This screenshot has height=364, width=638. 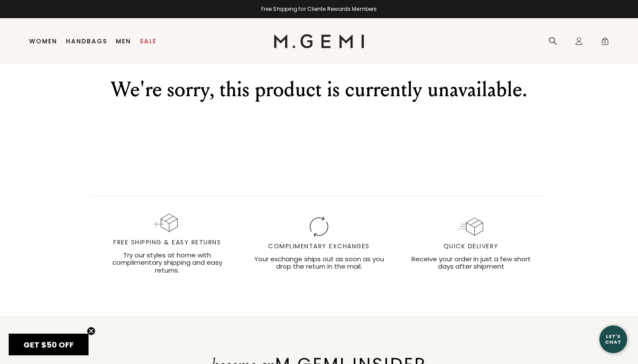 I want to click on span: 0, so click(x=605, y=43).